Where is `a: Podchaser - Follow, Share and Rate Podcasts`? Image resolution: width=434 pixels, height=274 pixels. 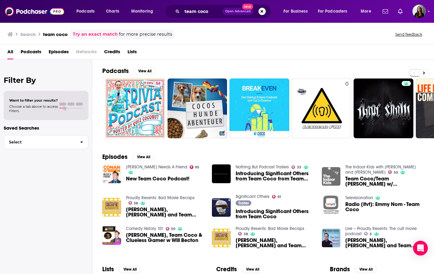
a: Podchaser - Follow, Share and Rate Podcasts is located at coordinates (35, 11).